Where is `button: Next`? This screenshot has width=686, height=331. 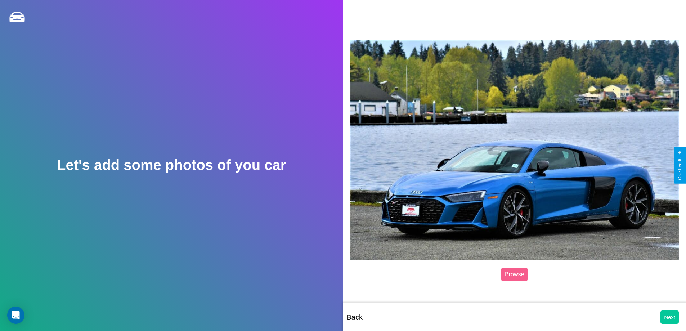
button: Next is located at coordinates (669, 317).